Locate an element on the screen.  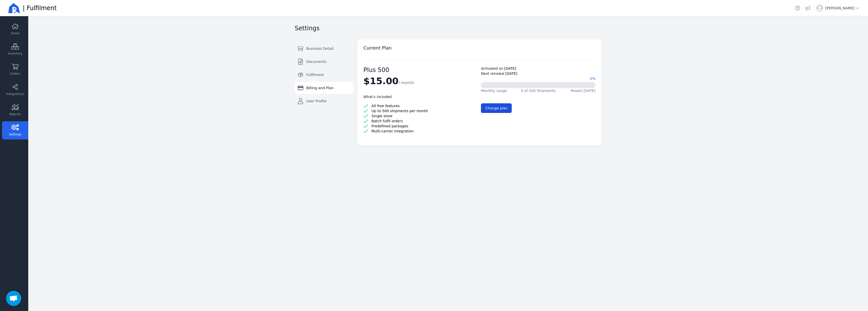
div: Plus 500 is located at coordinates (421, 71).